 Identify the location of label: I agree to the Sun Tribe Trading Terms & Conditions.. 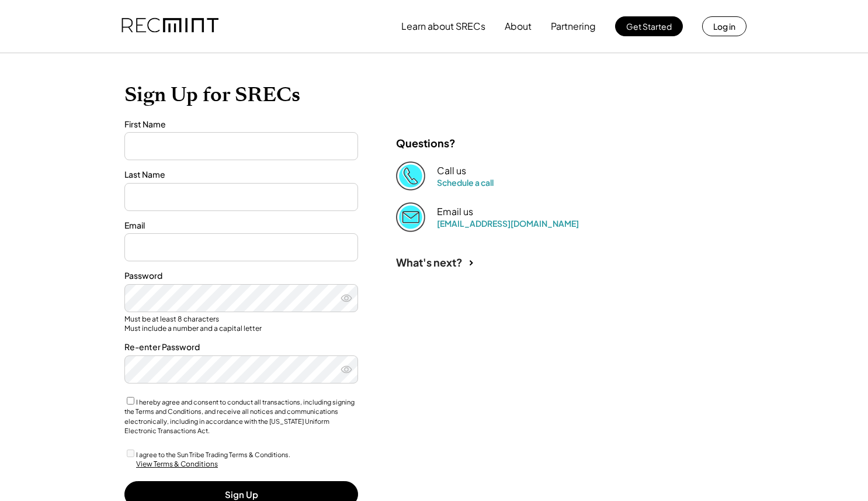
(213, 454).